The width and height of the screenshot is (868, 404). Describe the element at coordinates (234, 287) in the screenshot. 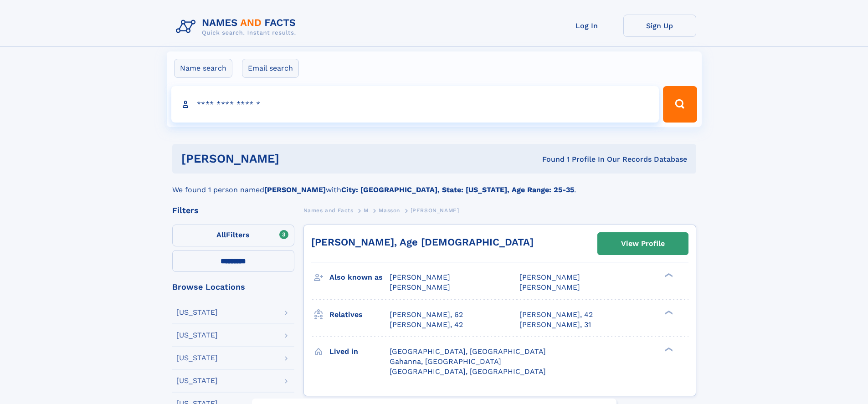

I see `div: Browse Locations` at that location.